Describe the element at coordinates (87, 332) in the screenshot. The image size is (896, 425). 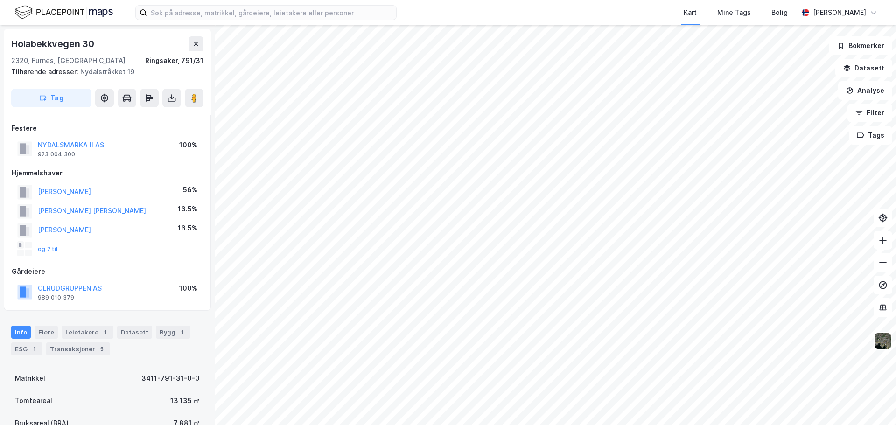
I see `div: Leietakere` at that location.